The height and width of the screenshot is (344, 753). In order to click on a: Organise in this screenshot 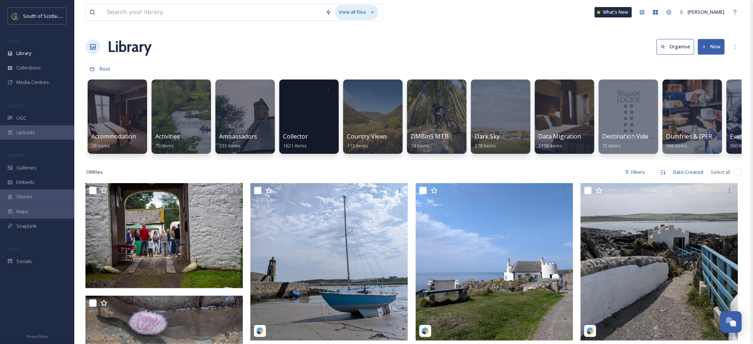, I will do `click(677, 46)`.